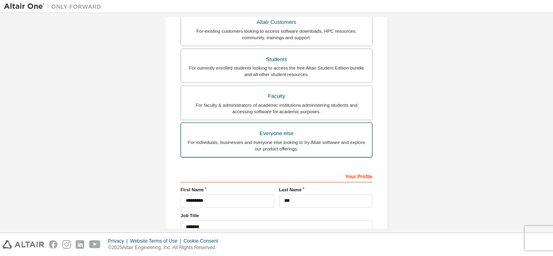  What do you see at coordinates (276, 146) in the screenshot?
I see `div: For individuals, businesses and everyone else looking to try Altair software and explore our prod...` at bounding box center [276, 146].